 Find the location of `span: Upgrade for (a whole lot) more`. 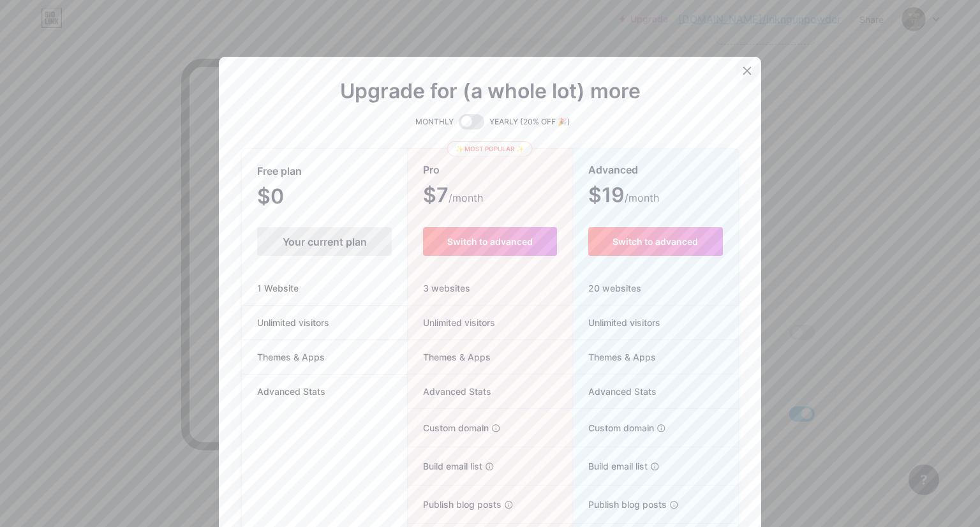

span: Upgrade for (a whole lot) more is located at coordinates (490, 92).